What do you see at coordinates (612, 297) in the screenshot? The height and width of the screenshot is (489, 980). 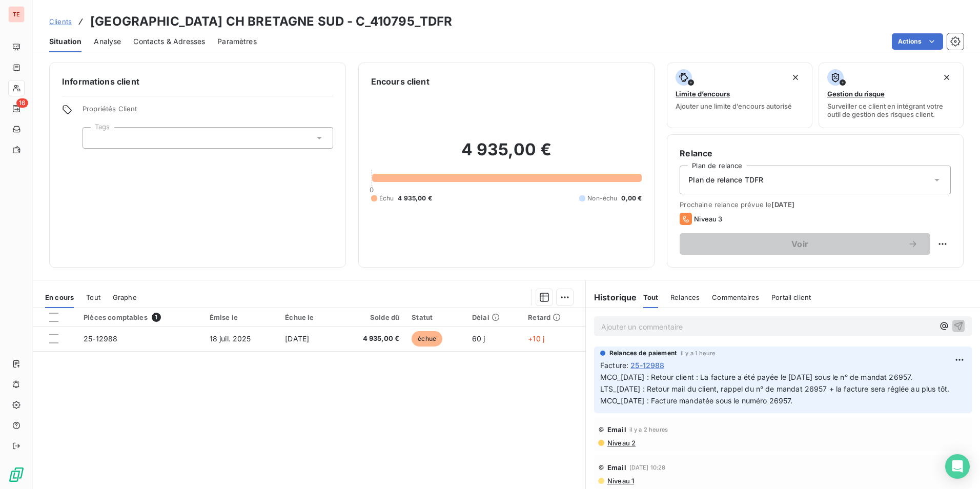 I see `h6: Historique` at bounding box center [612, 297].